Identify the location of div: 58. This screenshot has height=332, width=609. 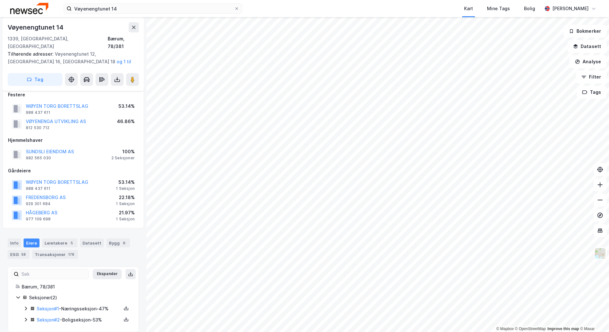
(24, 255).